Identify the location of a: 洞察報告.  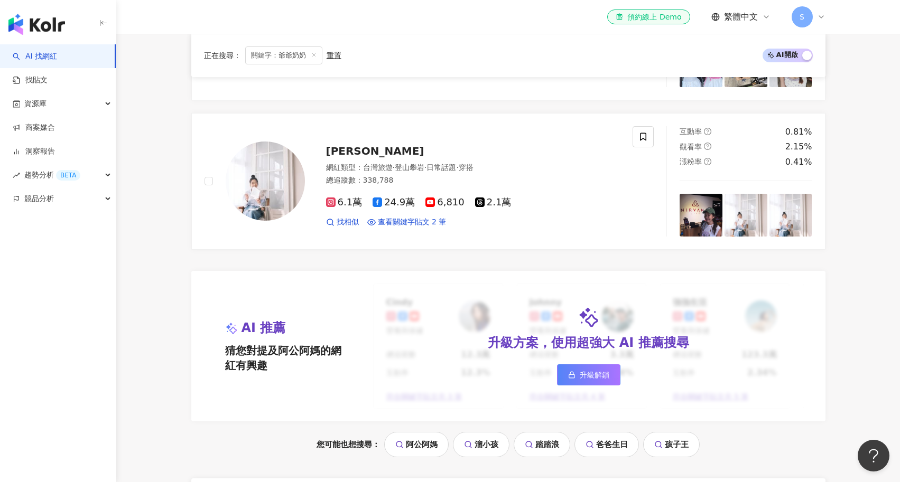
(34, 152).